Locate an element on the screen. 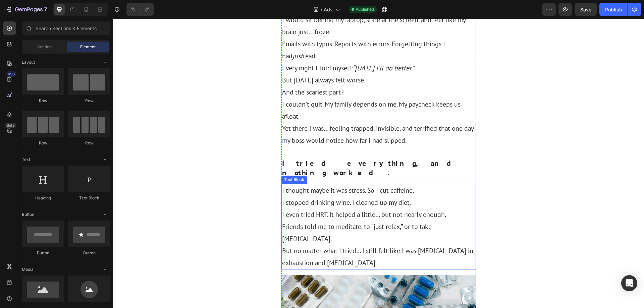 The image size is (644, 308). div: Undo/Redo is located at coordinates (140, 9).